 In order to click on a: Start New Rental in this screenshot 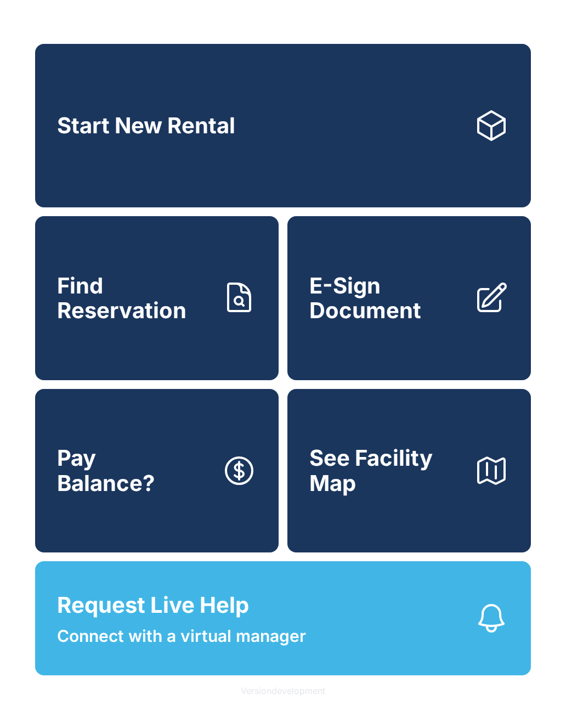, I will do `click(283, 126)`.